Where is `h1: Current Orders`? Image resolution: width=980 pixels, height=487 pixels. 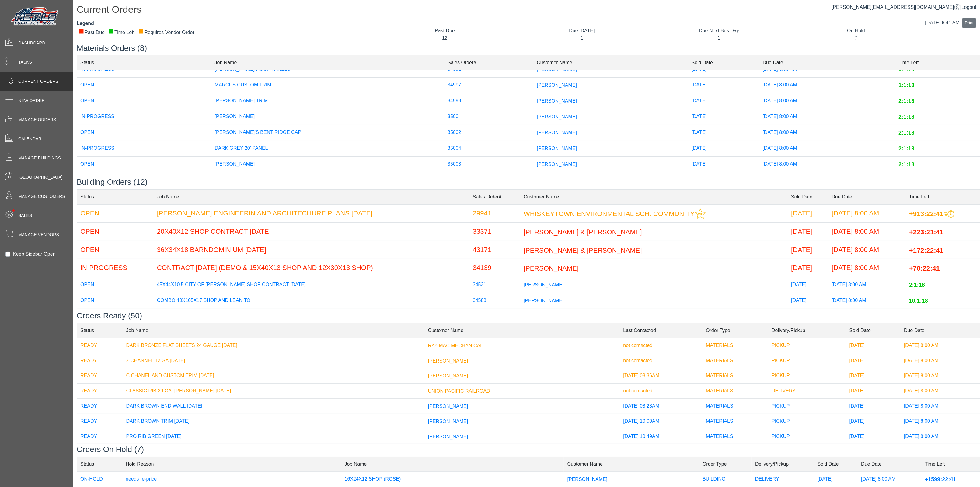 h1: Current Orders is located at coordinates (528, 10).